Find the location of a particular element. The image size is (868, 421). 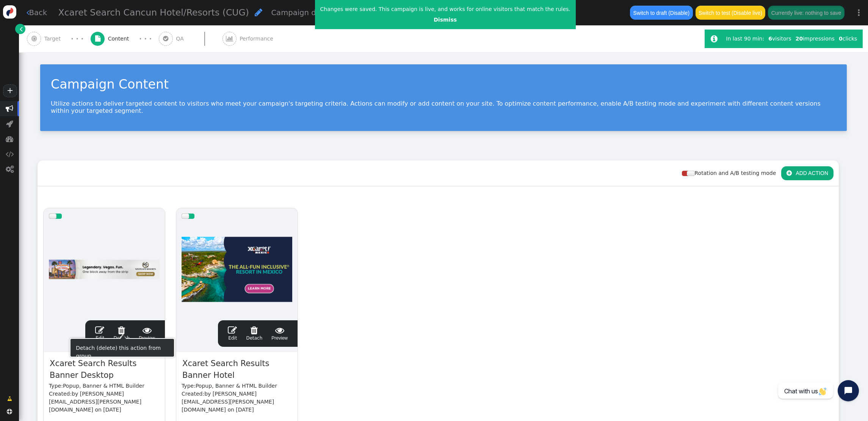

span: impressions is located at coordinates (815, 38).